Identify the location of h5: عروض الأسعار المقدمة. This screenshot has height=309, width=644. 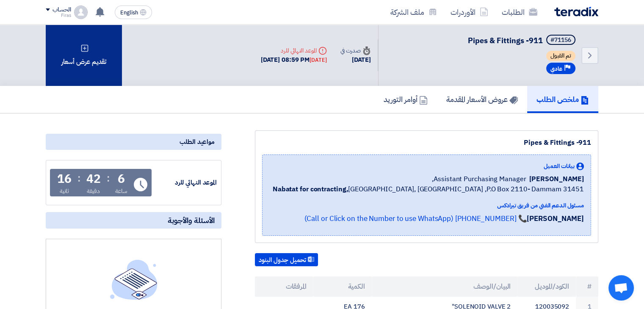
(481, 99).